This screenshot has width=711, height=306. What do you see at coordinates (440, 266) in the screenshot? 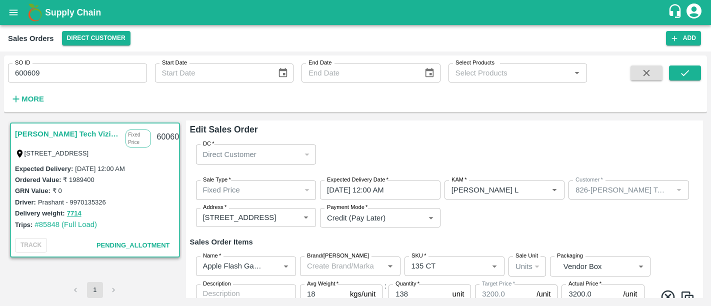
I see `input: SKU` at bounding box center [440, 266].